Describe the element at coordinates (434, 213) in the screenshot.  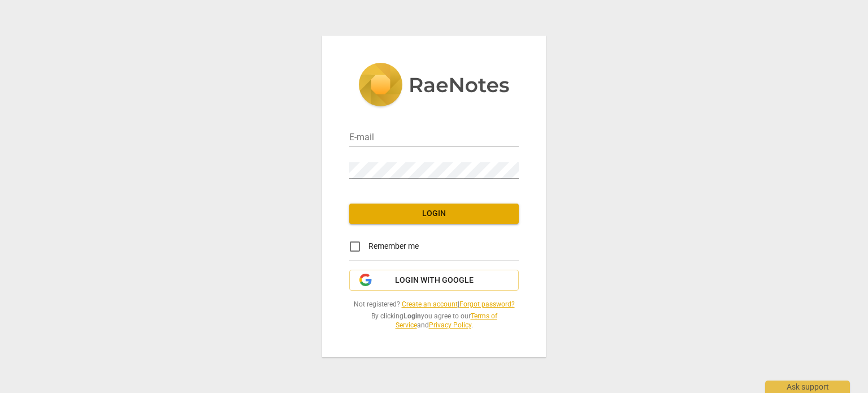
I see `span: Login` at that location.